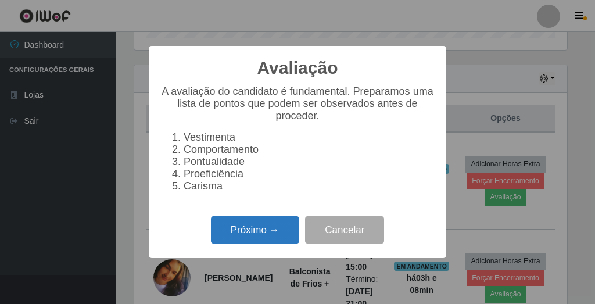  I want to click on button: Próximo →, so click(255, 229).